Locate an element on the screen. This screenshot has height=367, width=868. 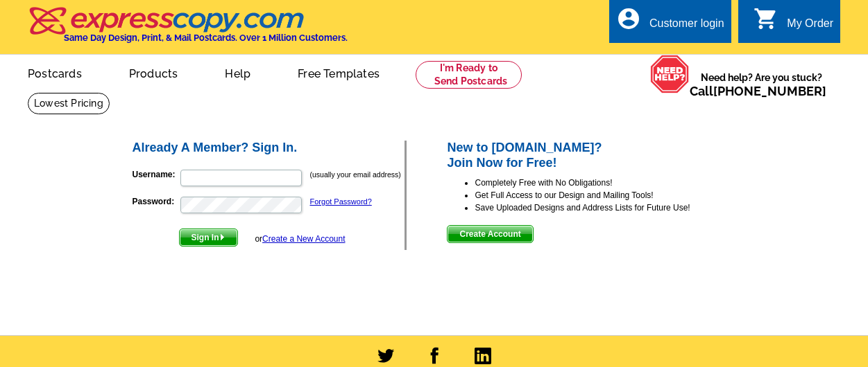
a: Postcards is located at coordinates (55, 72).